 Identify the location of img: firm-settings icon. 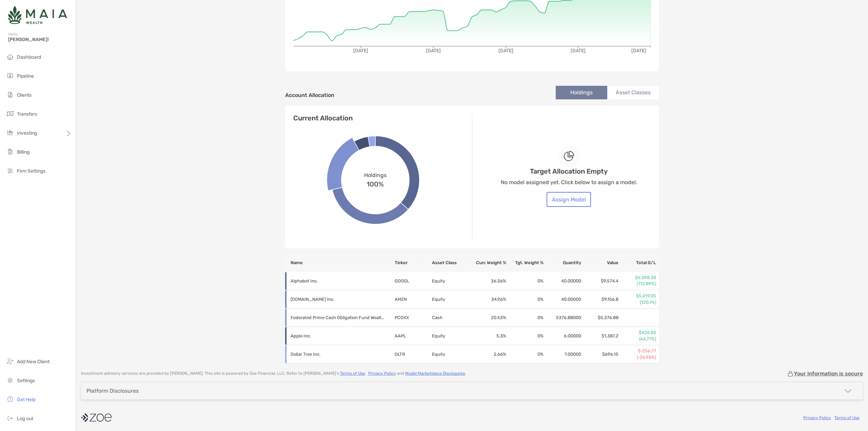
(10, 171).